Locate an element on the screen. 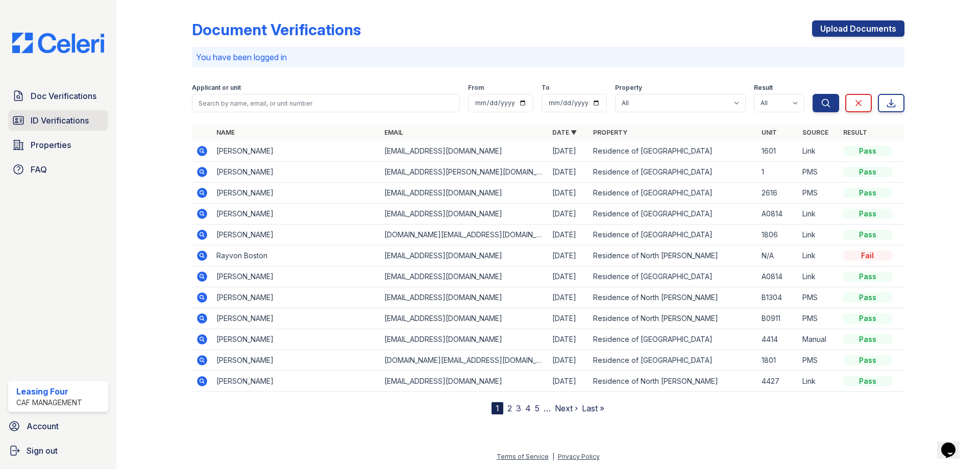  a: 4 is located at coordinates (528, 408).